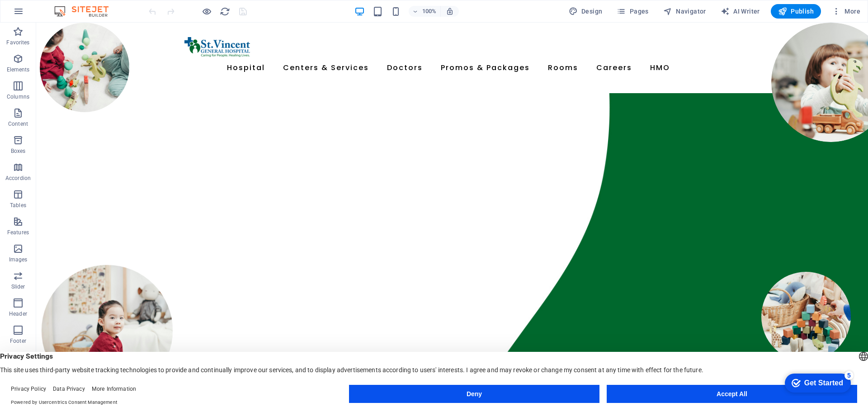 This screenshot has width=868, height=412. What do you see at coordinates (18, 287) in the screenshot?
I see `p: Slider` at bounding box center [18, 287].